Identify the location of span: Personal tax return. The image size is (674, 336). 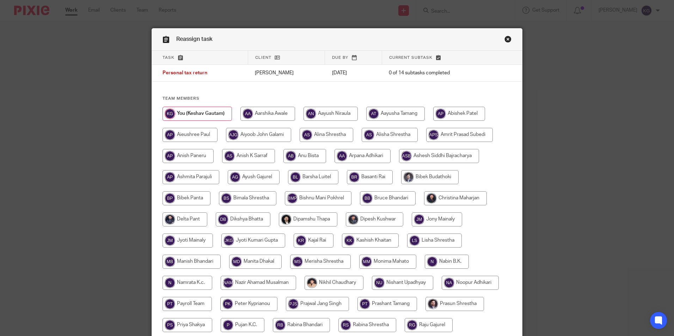
(185, 73).